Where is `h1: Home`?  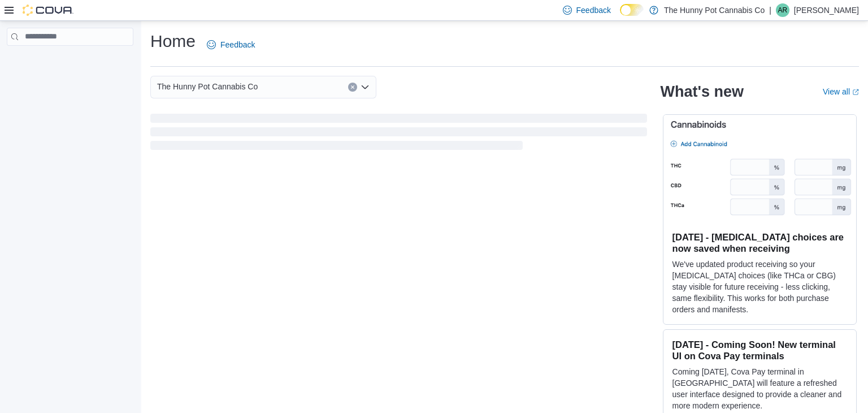 h1: Home is located at coordinates (173, 41).